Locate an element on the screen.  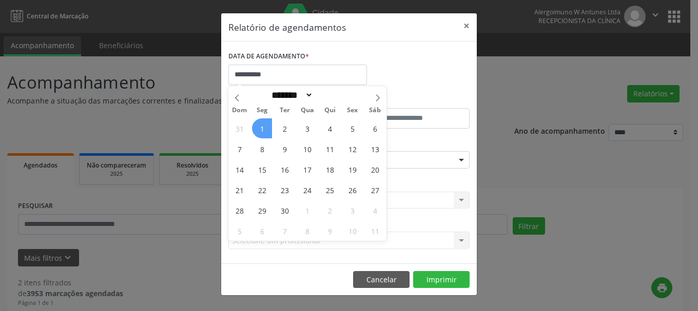
span: Setembro 13, 2025 is located at coordinates (374, 149).